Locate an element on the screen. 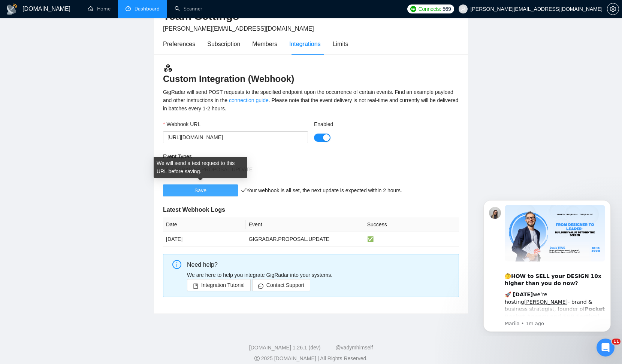  span: book is located at coordinates (196, 286).